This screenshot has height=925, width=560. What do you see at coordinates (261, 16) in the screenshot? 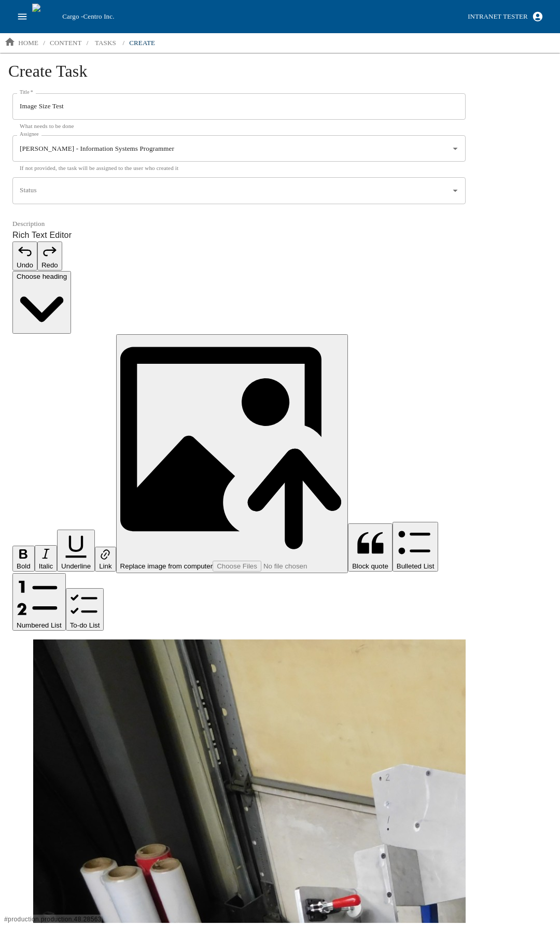
I see `div: Cargo -` at bounding box center [261, 16].